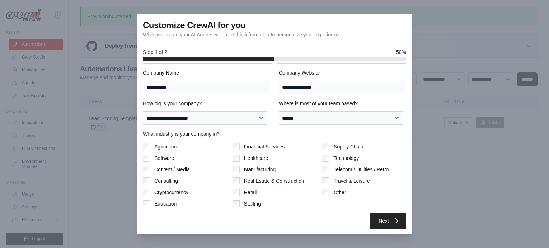  Describe the element at coordinates (346, 158) in the screenshot. I see `label: Technology` at that location.